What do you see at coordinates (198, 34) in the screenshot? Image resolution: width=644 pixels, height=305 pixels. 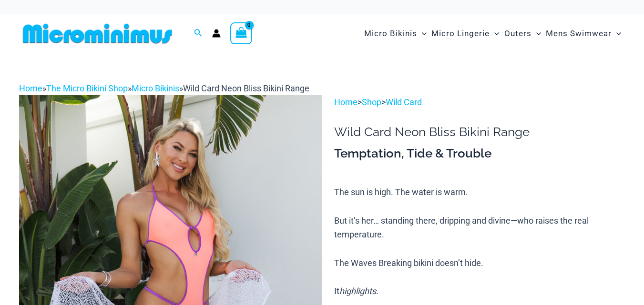 I see `a: Search icon link` at bounding box center [198, 34].